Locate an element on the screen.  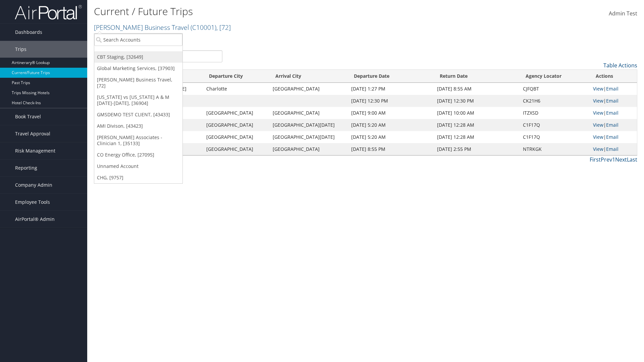
td: NTRKGK is located at coordinates (554, 149).